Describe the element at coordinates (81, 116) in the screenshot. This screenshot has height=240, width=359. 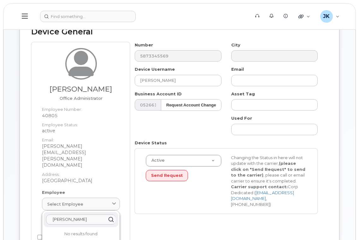
I see `dd: 40805` at that location.